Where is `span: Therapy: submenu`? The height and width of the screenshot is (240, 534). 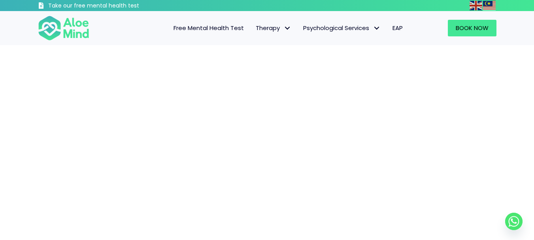 span: Therapy: submenu is located at coordinates (287, 28).